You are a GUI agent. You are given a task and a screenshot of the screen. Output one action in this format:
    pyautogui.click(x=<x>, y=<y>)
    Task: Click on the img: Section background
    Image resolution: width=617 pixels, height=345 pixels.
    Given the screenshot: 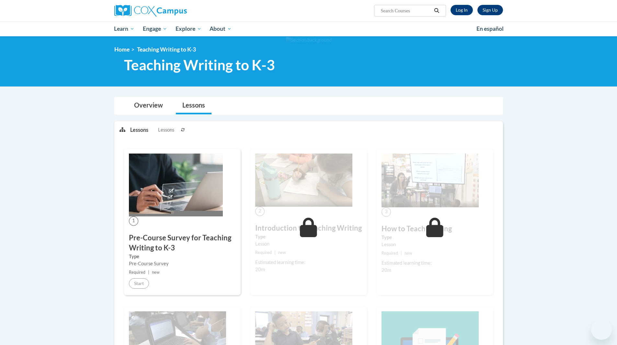 What is the action you would take?
    pyautogui.click(x=309, y=40)
    